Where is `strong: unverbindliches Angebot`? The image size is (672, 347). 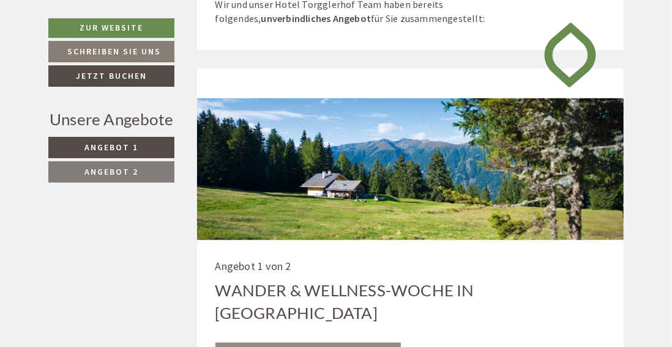 strong: unverbindliches Angebot is located at coordinates (316, 18).